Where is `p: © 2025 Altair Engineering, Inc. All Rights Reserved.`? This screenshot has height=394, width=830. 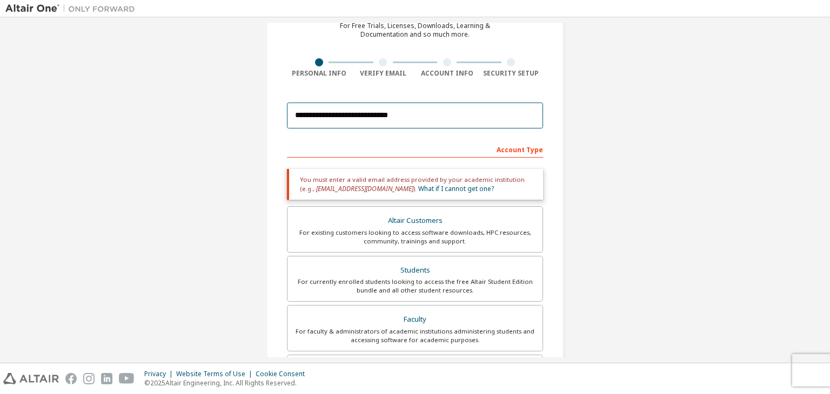
p: © 2025 Altair Engineering, Inc. All Rights Reserved. is located at coordinates (227, 383).